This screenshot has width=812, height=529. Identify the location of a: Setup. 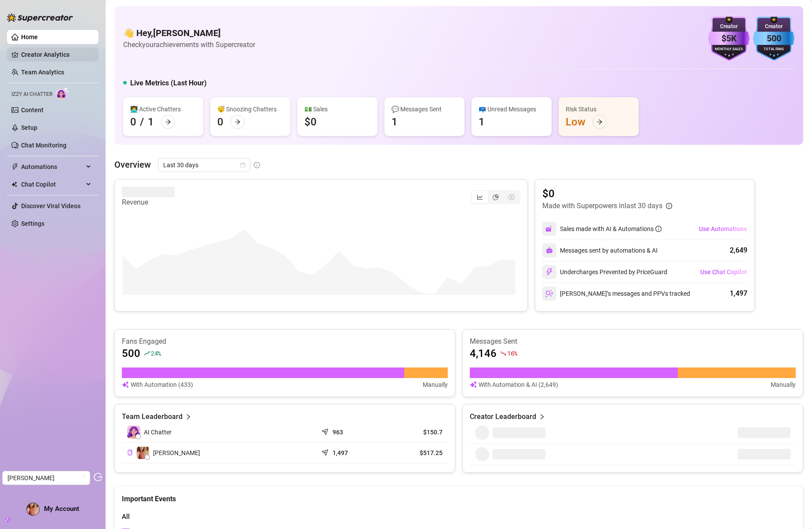
(29, 128).